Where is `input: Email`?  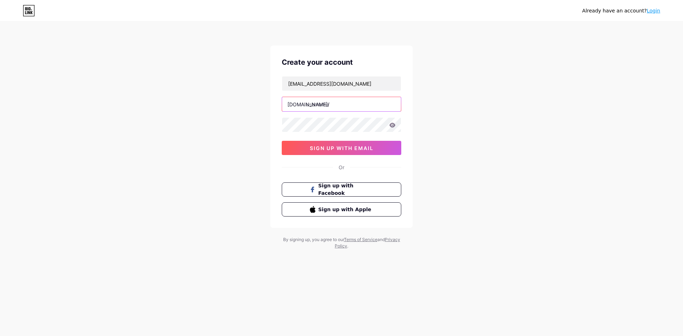 input: Email is located at coordinates (341, 84).